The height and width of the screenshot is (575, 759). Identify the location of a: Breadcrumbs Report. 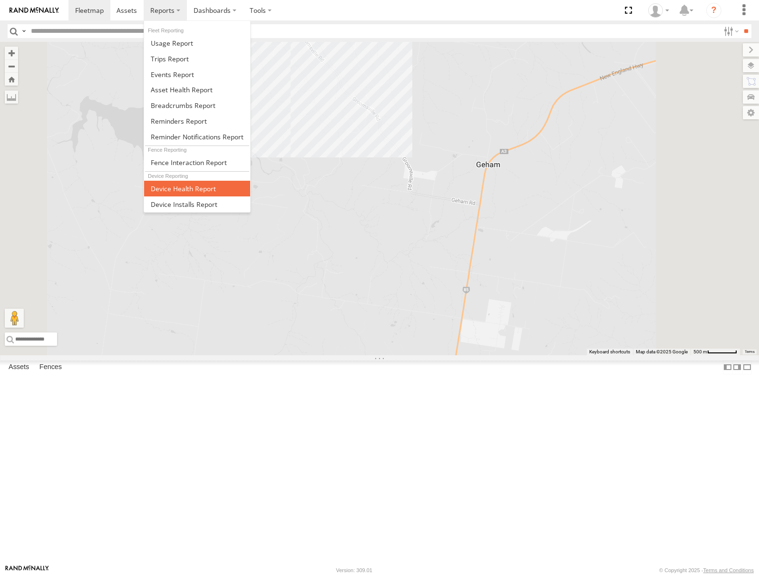
(197, 105).